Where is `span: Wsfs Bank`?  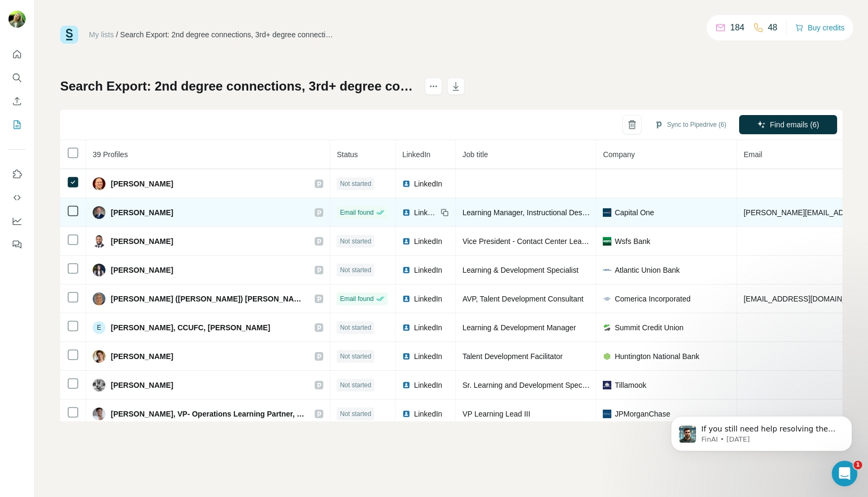
span: Wsfs Bank is located at coordinates (632, 241).